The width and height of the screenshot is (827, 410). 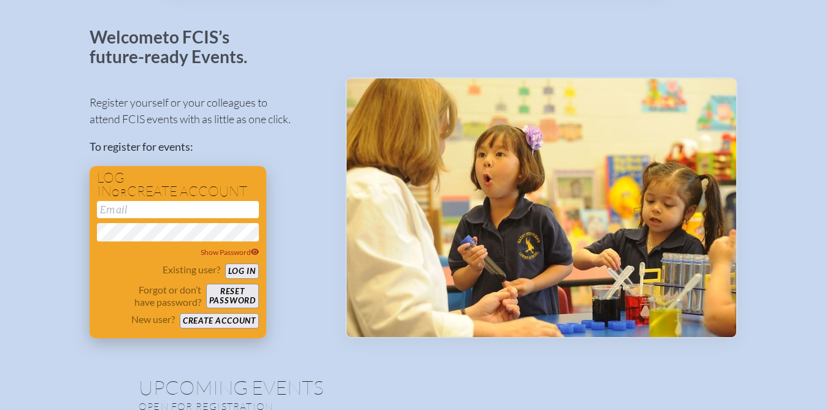 I want to click on input: Email, so click(x=178, y=210).